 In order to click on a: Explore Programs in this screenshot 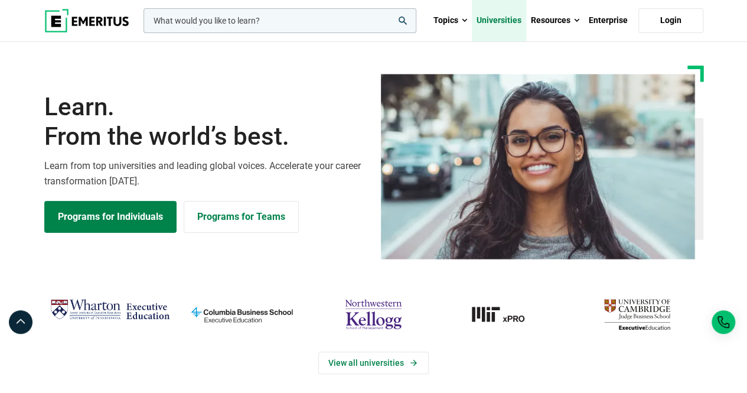, I will do `click(110, 217)`.